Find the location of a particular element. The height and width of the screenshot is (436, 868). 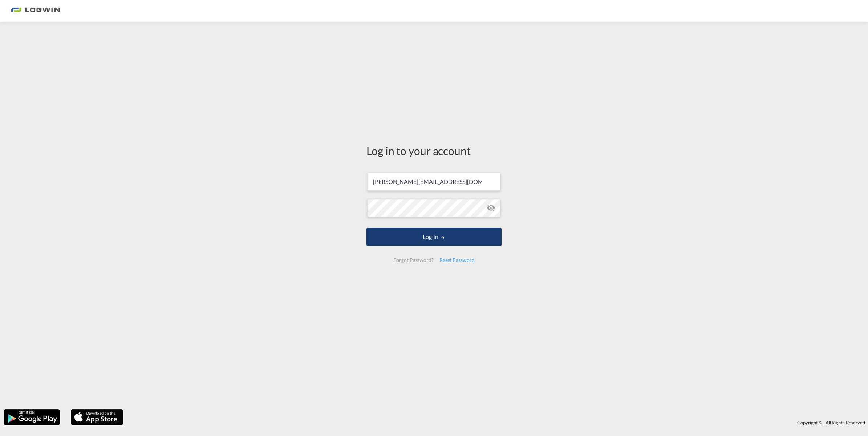

div: Log in to your account is located at coordinates (434, 151).